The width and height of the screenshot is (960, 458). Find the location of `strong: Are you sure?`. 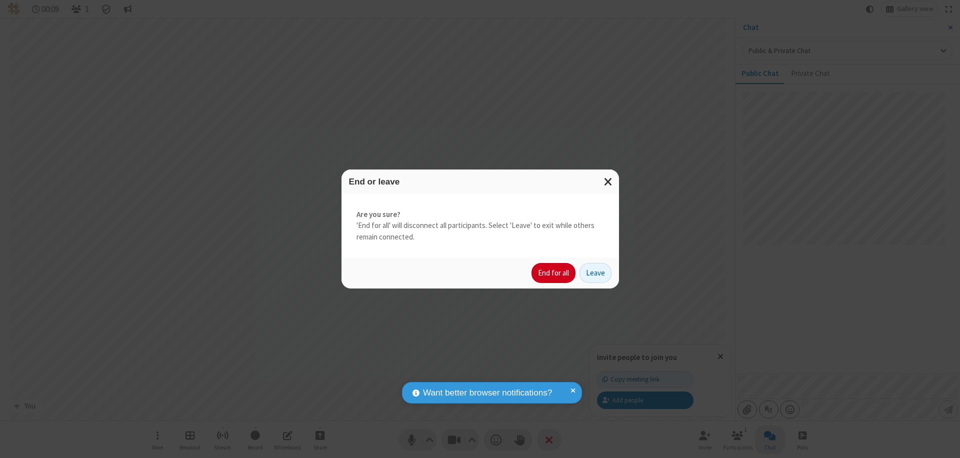

strong: Are you sure? is located at coordinates (480, 215).